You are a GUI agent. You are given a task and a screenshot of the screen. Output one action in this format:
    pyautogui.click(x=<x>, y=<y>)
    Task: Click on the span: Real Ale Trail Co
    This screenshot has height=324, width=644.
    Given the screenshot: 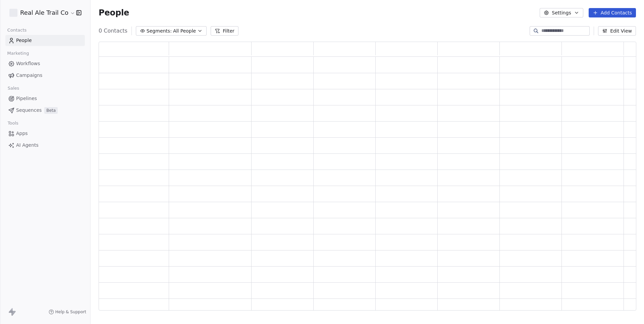 What is the action you would take?
    pyautogui.click(x=44, y=13)
    